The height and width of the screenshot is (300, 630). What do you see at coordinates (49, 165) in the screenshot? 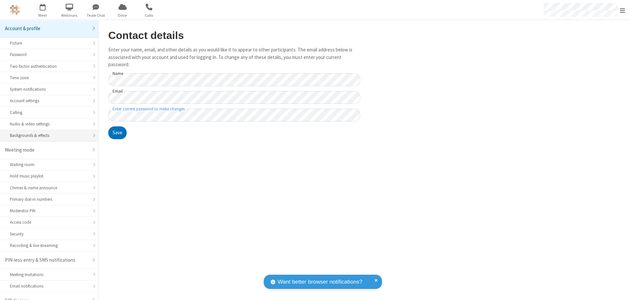
I see `div: Waiting room` at bounding box center [49, 165].